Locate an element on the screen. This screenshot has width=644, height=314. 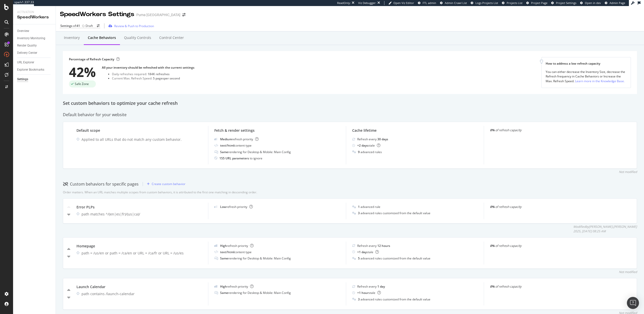
div: How to address a low refresh capacity is located at coordinates (586, 63).